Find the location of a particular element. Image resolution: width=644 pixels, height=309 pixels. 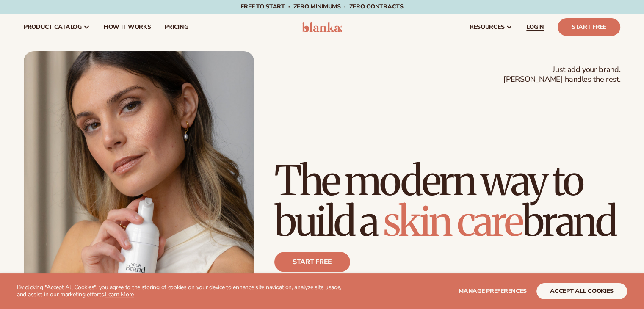

a: Learn More is located at coordinates (119, 294).